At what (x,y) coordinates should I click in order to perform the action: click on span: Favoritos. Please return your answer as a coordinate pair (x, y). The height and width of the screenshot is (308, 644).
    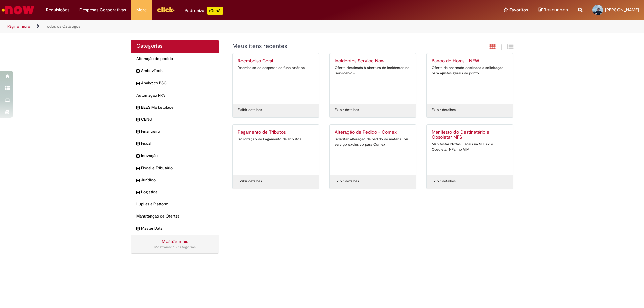
    Looking at the image, I should click on (518, 10).